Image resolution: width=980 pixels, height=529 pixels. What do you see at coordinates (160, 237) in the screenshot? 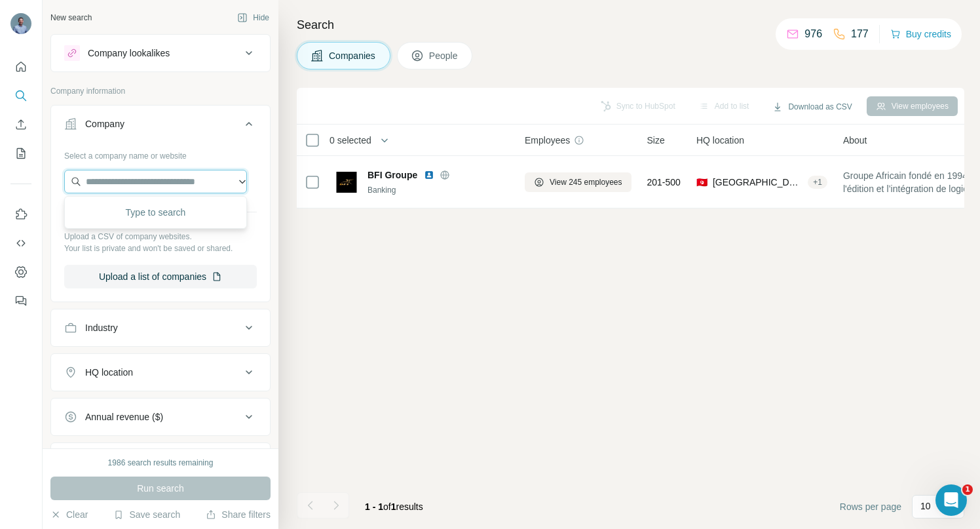
I see `p: Upload a CSV of company websites.` at bounding box center [160, 237].